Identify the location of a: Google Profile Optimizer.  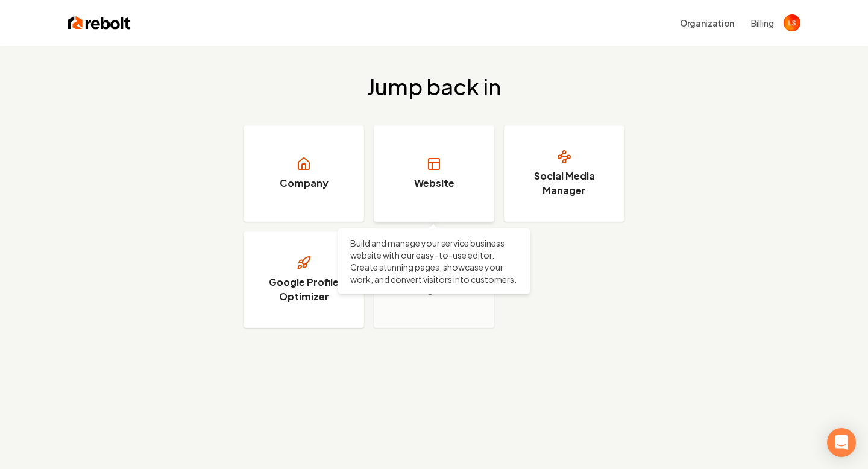
(304, 279).